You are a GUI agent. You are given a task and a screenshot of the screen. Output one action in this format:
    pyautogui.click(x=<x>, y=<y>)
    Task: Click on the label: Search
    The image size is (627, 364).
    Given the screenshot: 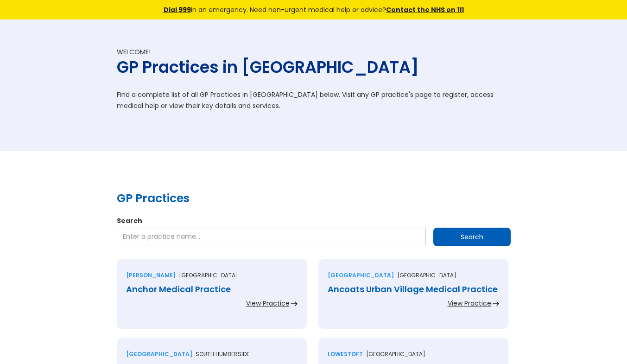 What is the action you would take?
    pyautogui.click(x=314, y=221)
    